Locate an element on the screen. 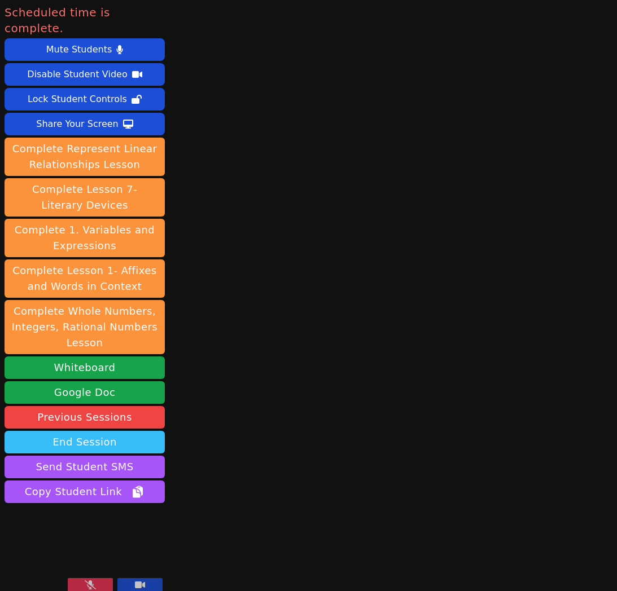 The image size is (617, 591). button: Send Student SMS is located at coordinates (85, 467).